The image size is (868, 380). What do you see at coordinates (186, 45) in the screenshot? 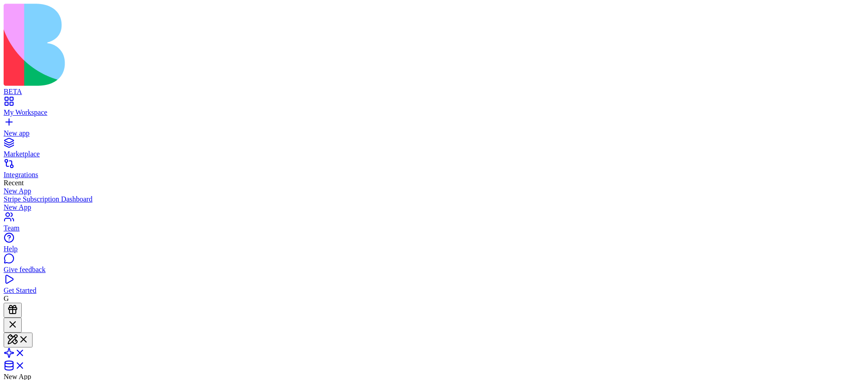
I see `img: logo` at bounding box center [186, 45].